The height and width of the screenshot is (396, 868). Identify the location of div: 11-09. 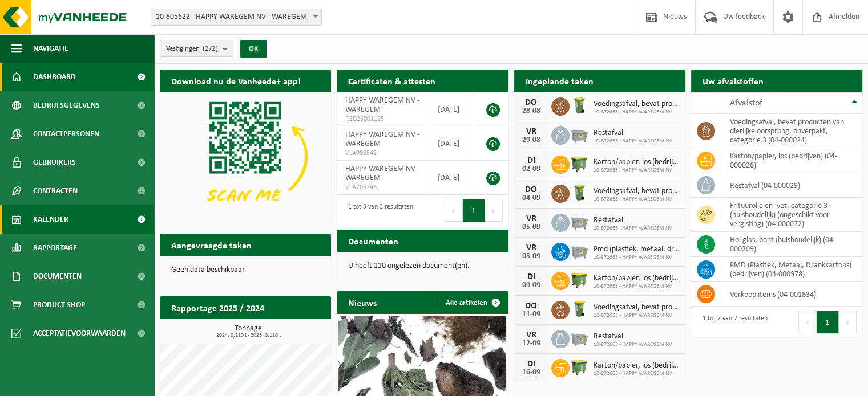
(531, 315).